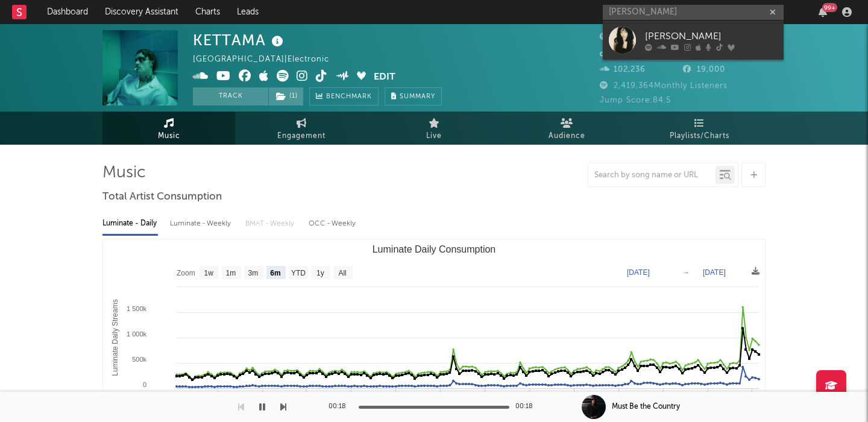 The height and width of the screenshot is (422, 868). Describe the element at coordinates (230, 97) in the screenshot. I see `button: Track` at that location.